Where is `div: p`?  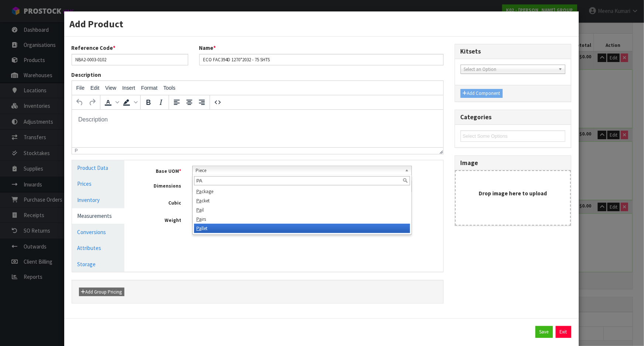
div: p is located at coordinates (76, 151).